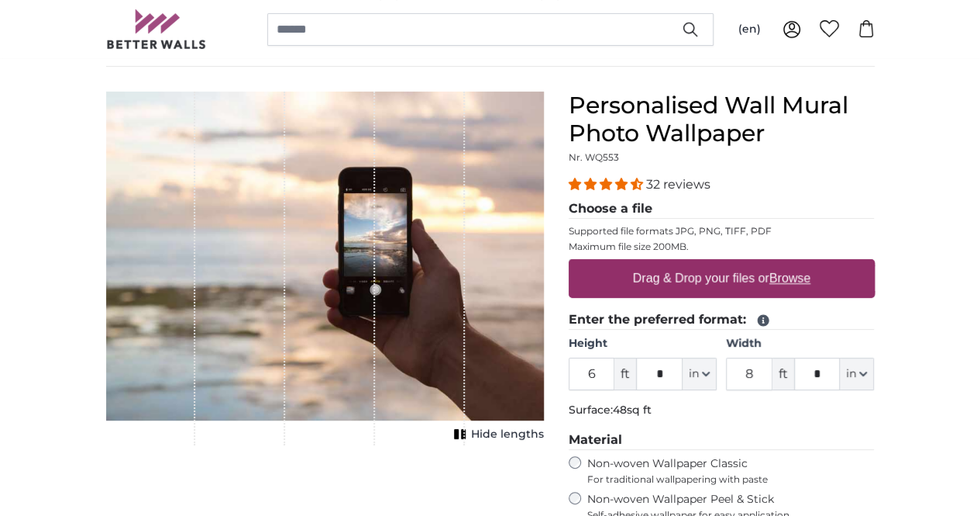 This screenshot has height=516, width=980. What do you see at coordinates (731, 480) in the screenshot?
I see `span: For traditional wallpapering with paste` at bounding box center [731, 480].